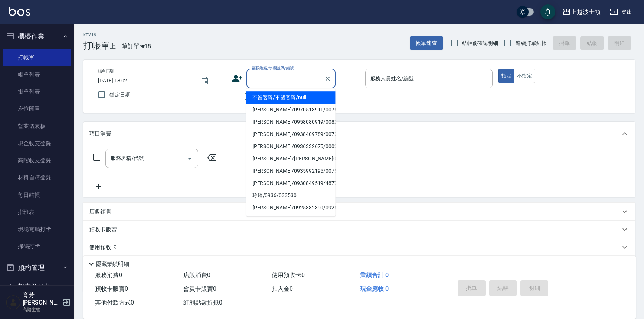  What do you see at coordinates (114, 302) in the screenshot?
I see `span: 其他付款方式 0` at bounding box center [114, 302].